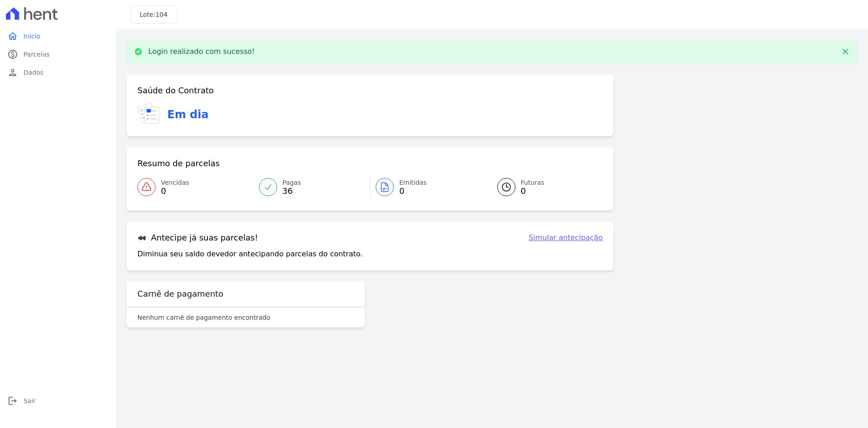 This screenshot has height=428, width=868. What do you see at coordinates (292, 191) in the screenshot?
I see `span: 36` at bounding box center [292, 191].